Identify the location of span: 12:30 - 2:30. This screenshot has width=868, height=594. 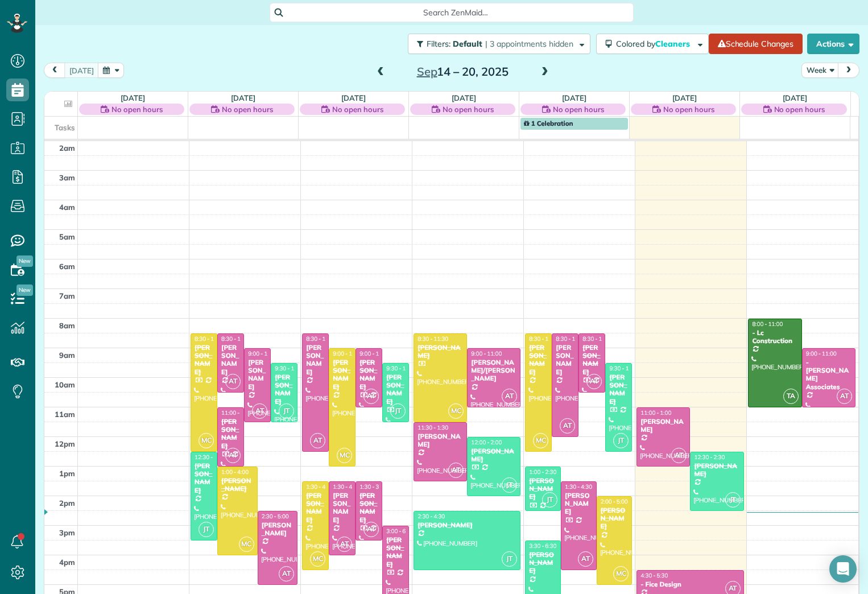
(709, 457).